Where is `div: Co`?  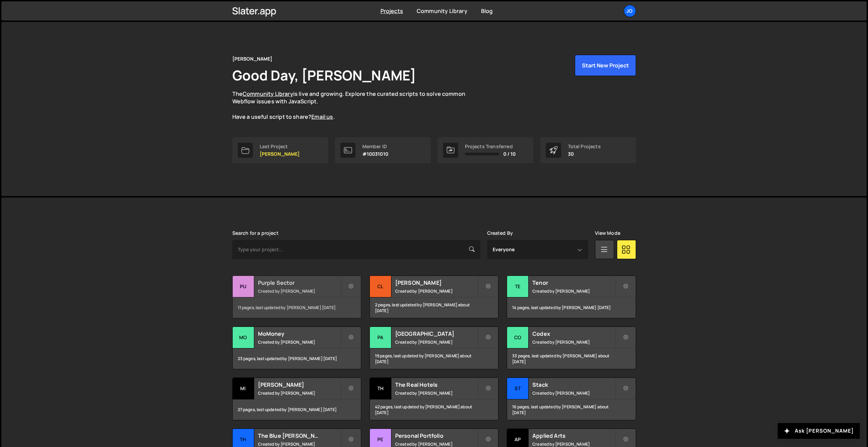 div: Co is located at coordinates (518, 338).